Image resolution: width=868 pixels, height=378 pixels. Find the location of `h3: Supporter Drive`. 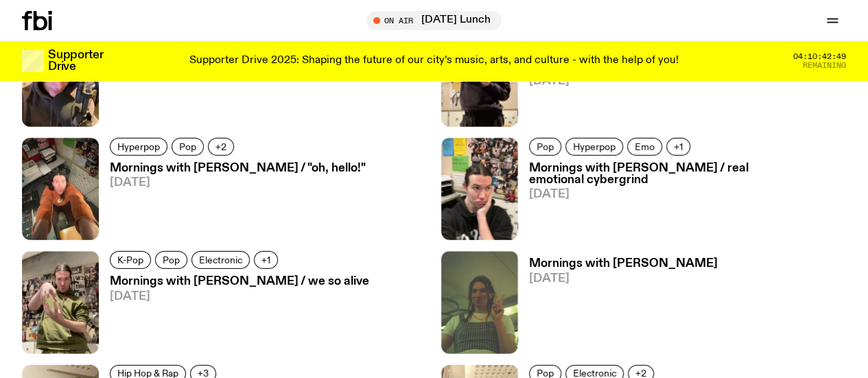

h3: Supporter Drive is located at coordinates (75, 61).